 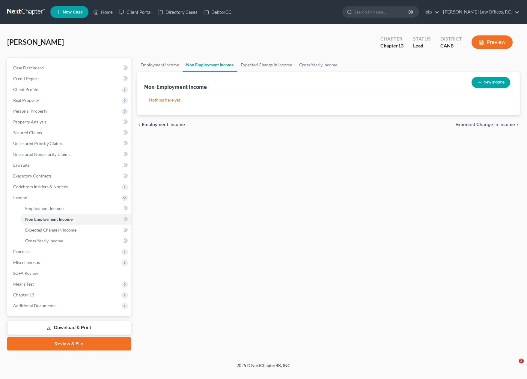 What do you see at coordinates (401, 45) in the screenshot?
I see `span: 13` at bounding box center [401, 45].